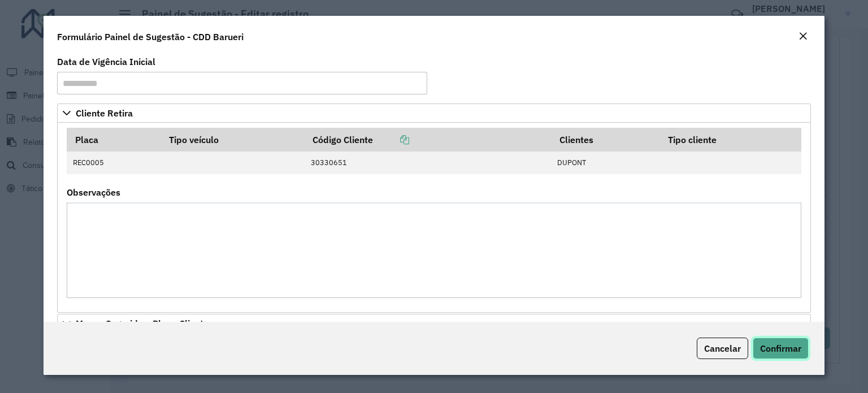 The height and width of the screenshot is (393, 868). Describe the element at coordinates (233, 139) in the screenshot. I see `th: Tipo veículo` at that location.